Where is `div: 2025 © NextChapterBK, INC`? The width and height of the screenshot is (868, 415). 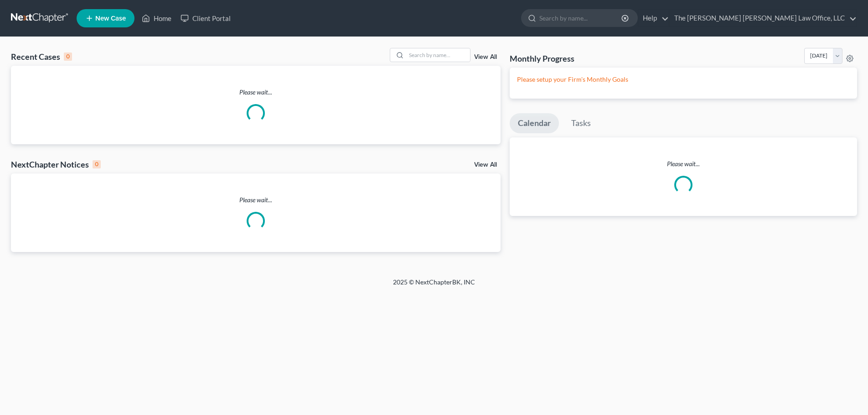
div: 2025 © NextChapterBK, INC is located at coordinates (434, 286).